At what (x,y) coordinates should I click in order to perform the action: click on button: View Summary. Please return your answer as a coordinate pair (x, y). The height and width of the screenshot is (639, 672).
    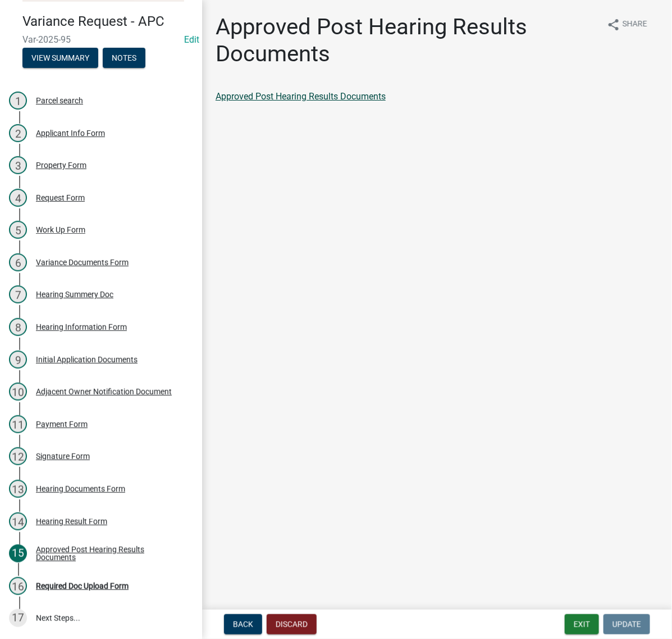
    Looking at the image, I should click on (60, 58).